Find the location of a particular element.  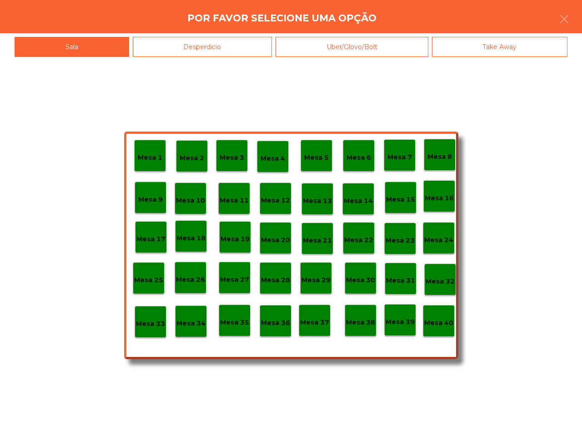

p: Mesa 16 is located at coordinates (439, 198).